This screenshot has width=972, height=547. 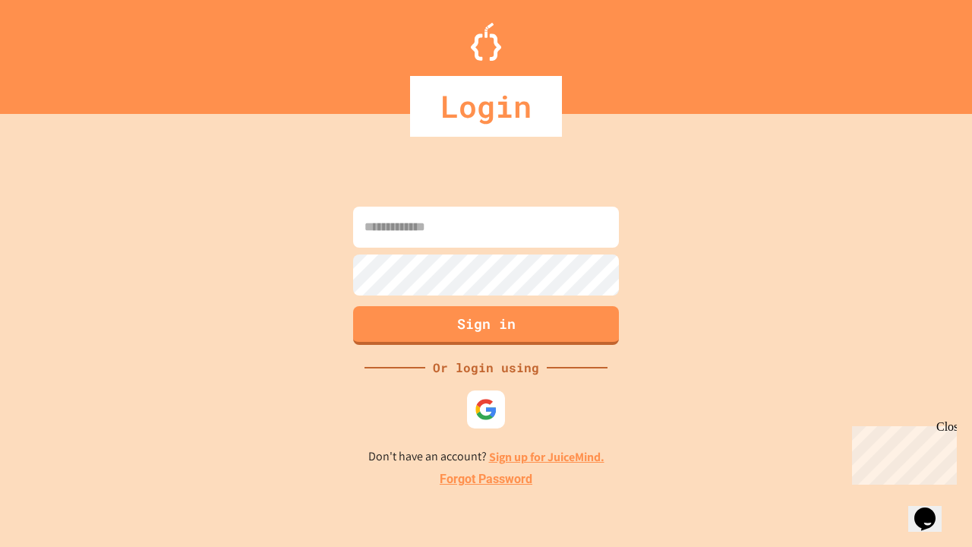 I want to click on a: Forgot Password, so click(x=486, y=479).